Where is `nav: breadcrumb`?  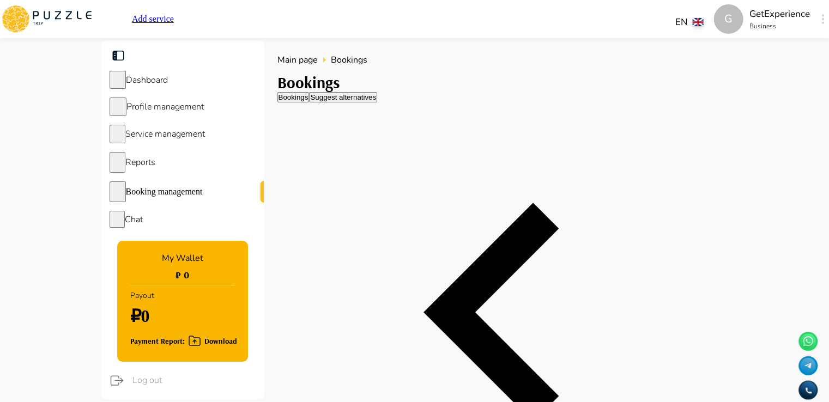
nav: breadcrumb is located at coordinates (497, 60).